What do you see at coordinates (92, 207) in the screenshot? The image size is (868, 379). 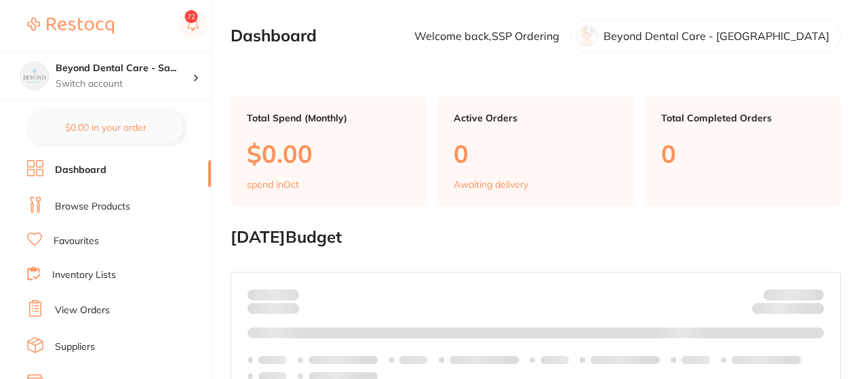 I see `a: Browse Products` at bounding box center [92, 207].